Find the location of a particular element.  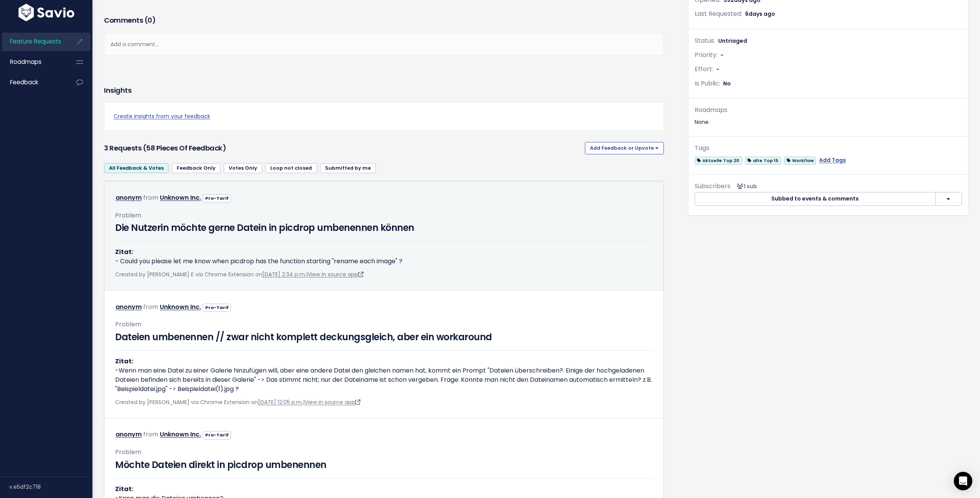

a: Workflow is located at coordinates (799, 160).